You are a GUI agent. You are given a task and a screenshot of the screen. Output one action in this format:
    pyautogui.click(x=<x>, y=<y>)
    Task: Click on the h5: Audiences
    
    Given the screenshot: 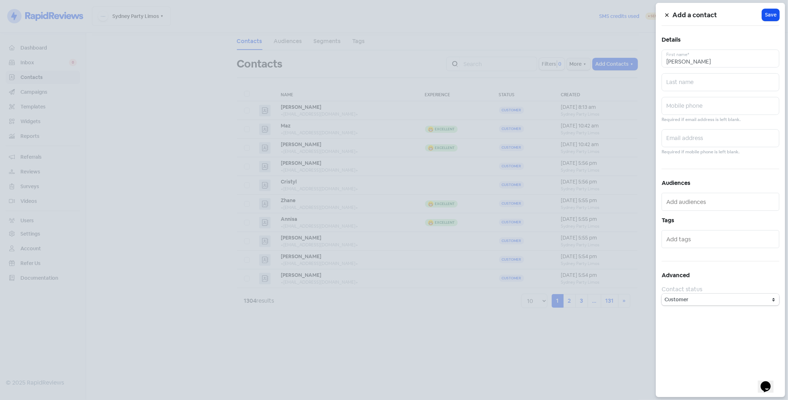 What is the action you would take?
    pyautogui.click(x=720, y=183)
    